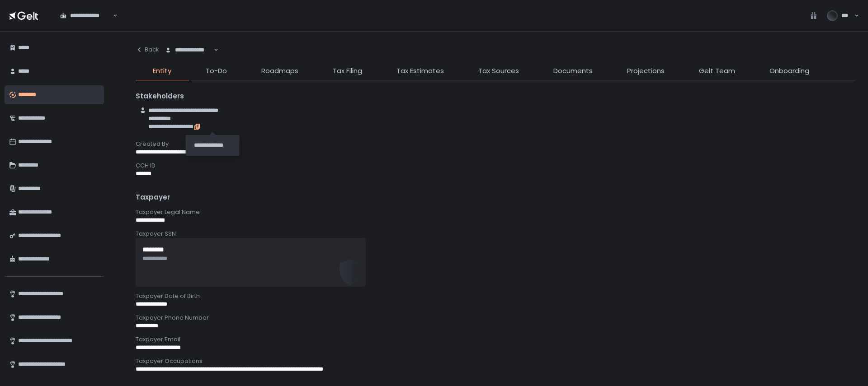  I want to click on span: Gelt Team, so click(717, 71).